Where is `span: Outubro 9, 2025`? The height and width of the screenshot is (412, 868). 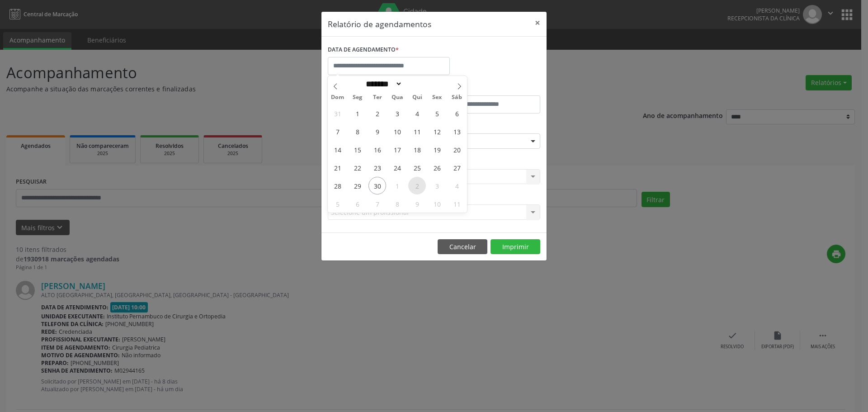
span: Outubro 9, 2025 is located at coordinates (417, 204).